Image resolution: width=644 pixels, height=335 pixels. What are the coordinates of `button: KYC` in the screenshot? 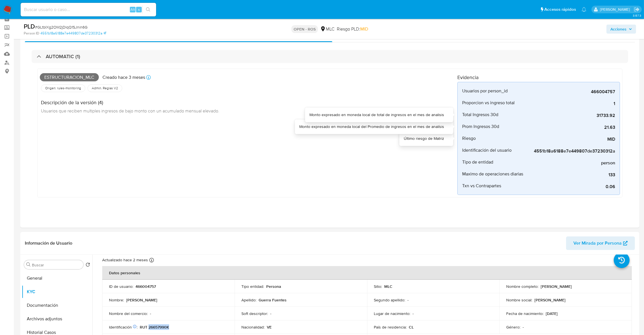 It's located at (57, 292).